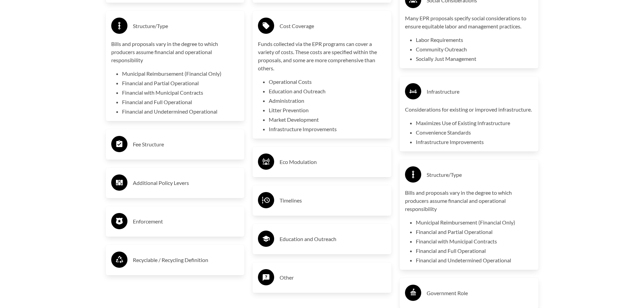  I want to click on li: Litter Prevention, so click(327, 110).